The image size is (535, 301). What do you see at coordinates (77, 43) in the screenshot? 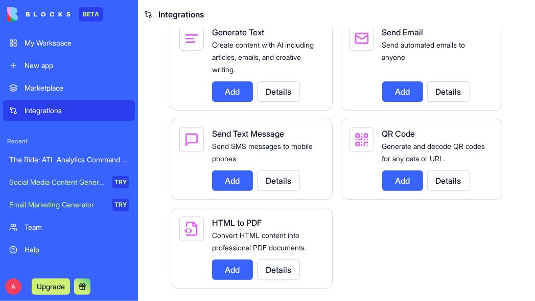
I see `div: My Workspace` at bounding box center [77, 43].